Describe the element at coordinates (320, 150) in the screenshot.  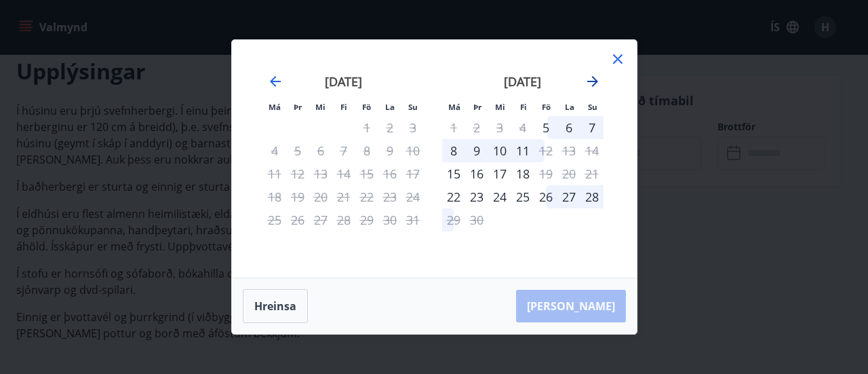
I see `td: Not available. miðvikudagur, 6. ágúst 2025` at that location.